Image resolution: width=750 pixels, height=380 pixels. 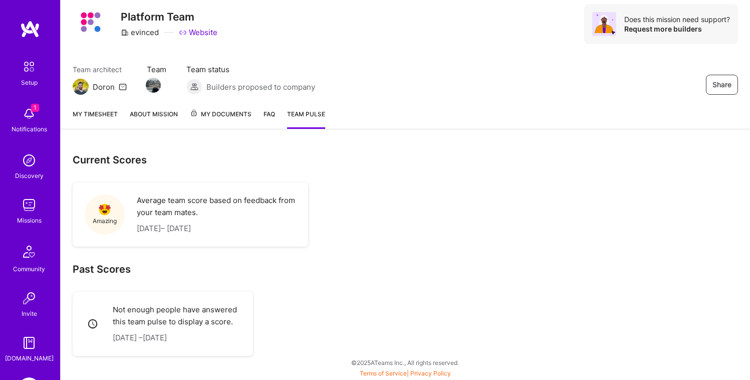 What do you see at coordinates (405, 269) in the screenshot?
I see `h2: Past Scores` at bounding box center [405, 269].